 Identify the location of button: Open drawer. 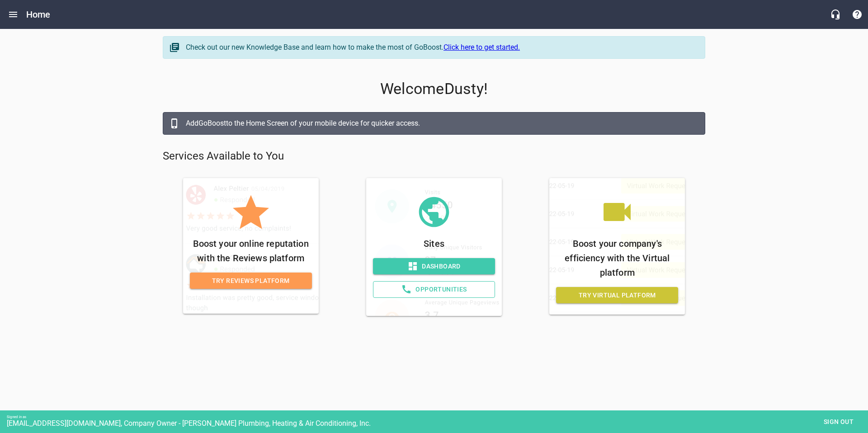
(13, 14).